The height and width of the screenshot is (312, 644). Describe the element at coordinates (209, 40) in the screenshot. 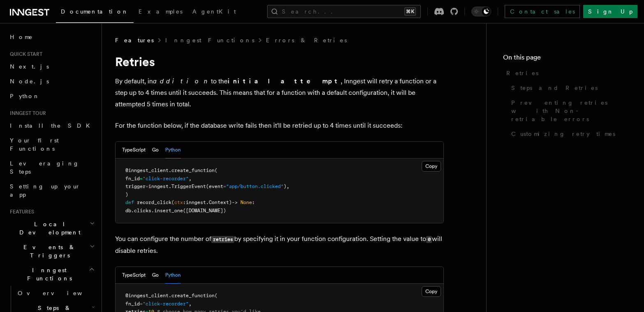

I see `a: Inngest Functions` at that location.